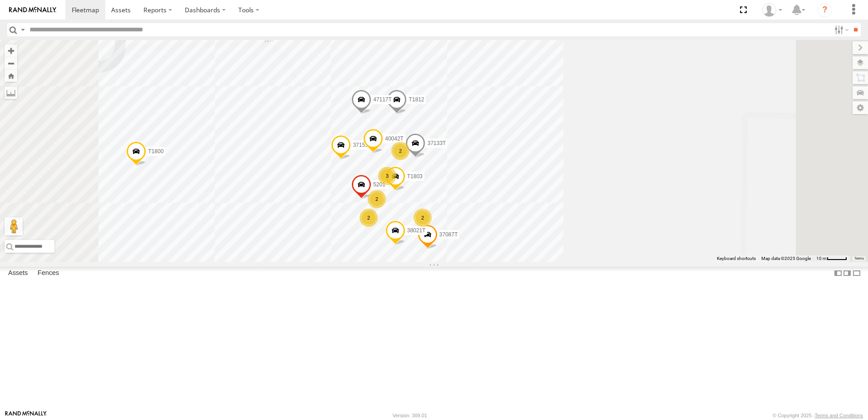 The height and width of the screenshot is (420, 868). I want to click on span: T1803, so click(415, 176).